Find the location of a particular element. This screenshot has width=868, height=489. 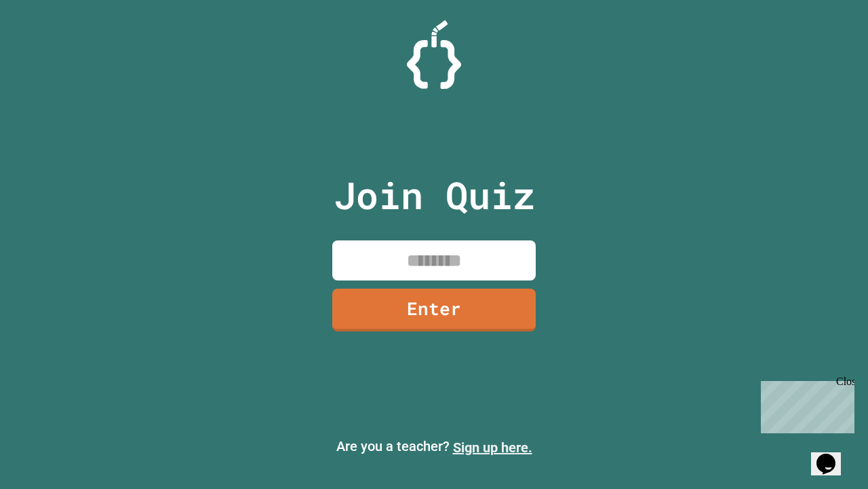

a: Enter is located at coordinates (434, 310).